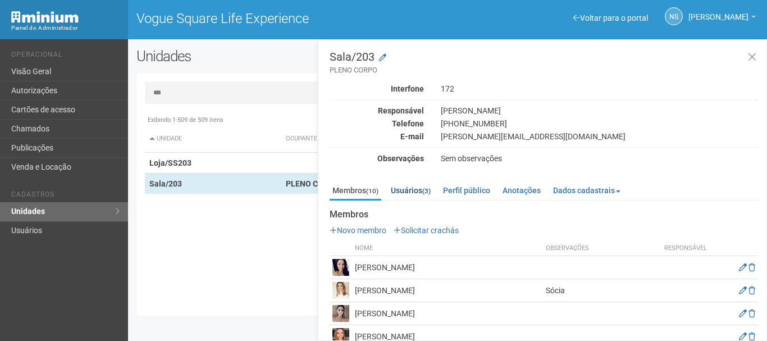 This screenshot has width=767, height=341. Describe the element at coordinates (377, 158) in the screenshot. I see `div: Observações` at that location.